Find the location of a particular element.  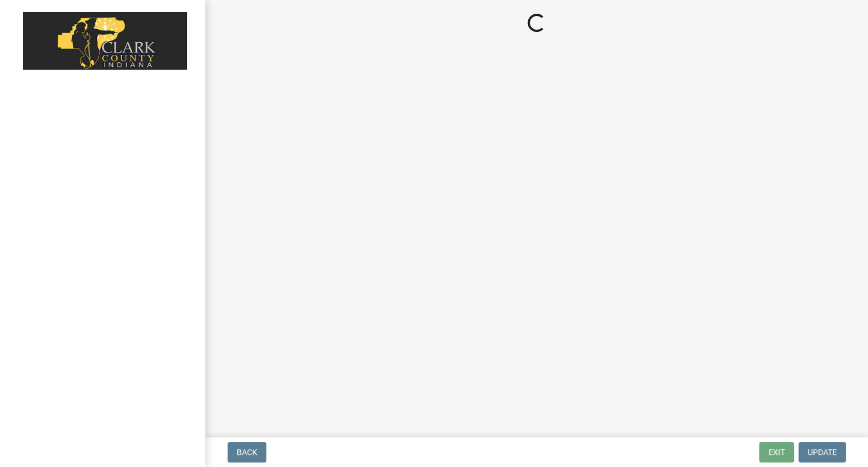

button: Back is located at coordinates (247, 453).